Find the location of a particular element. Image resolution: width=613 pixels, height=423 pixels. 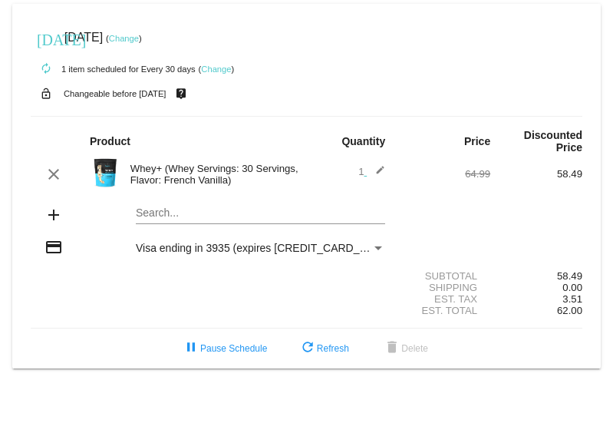

strong: Price is located at coordinates (477, 141).